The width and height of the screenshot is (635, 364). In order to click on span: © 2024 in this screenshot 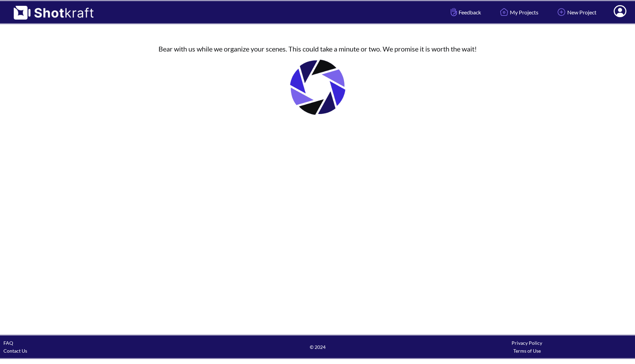, I will do `click(317, 347)`.